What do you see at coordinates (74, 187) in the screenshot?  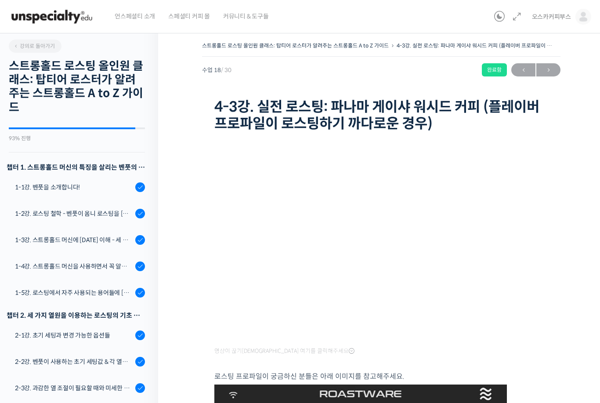 I see `div: 1-1강. 벤풋을 소개합니다!` at bounding box center [74, 187].